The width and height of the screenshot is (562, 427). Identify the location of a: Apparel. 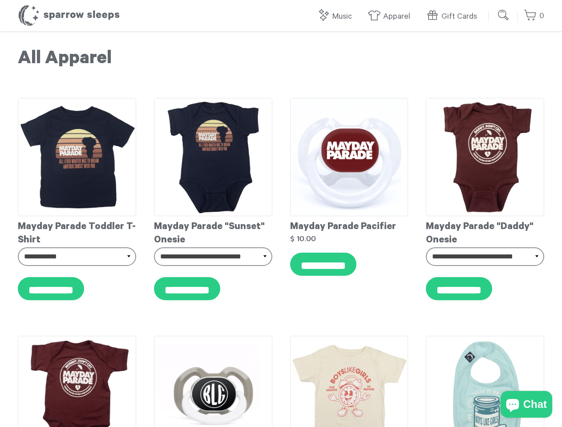
(391, 16).